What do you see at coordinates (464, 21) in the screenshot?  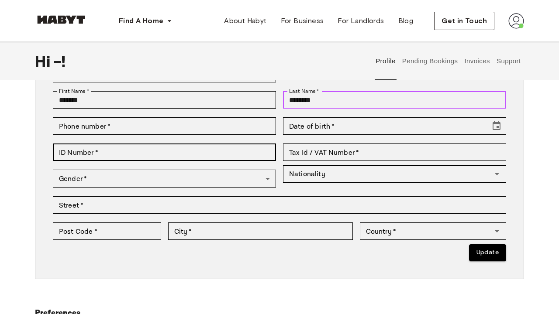 I see `button: Get in Touch` at bounding box center [464, 21].